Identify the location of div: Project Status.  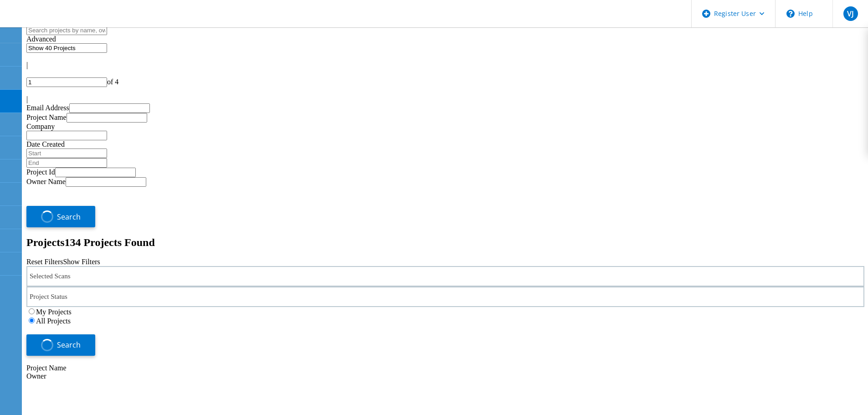
(445, 296).